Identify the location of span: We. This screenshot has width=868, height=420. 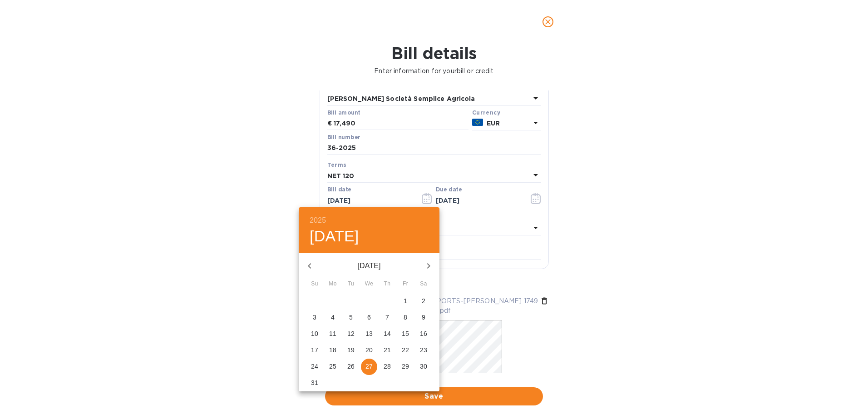
(369, 284).